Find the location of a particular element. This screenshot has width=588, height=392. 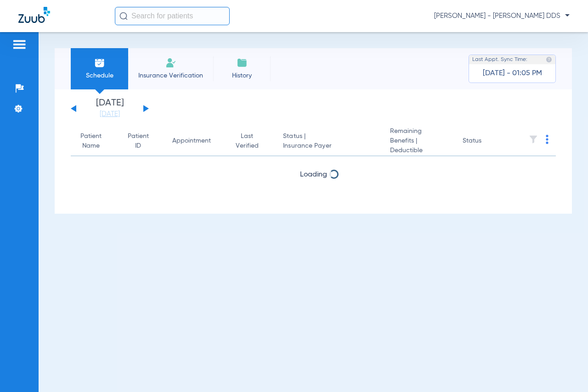

span: Insurance Verification is located at coordinates (170, 76).